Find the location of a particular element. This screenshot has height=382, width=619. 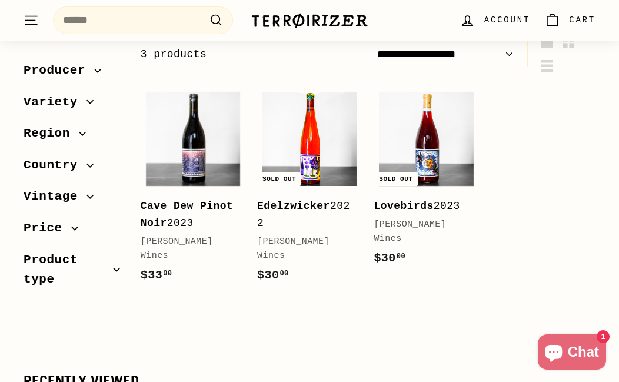

span: Country is located at coordinates (55, 165).